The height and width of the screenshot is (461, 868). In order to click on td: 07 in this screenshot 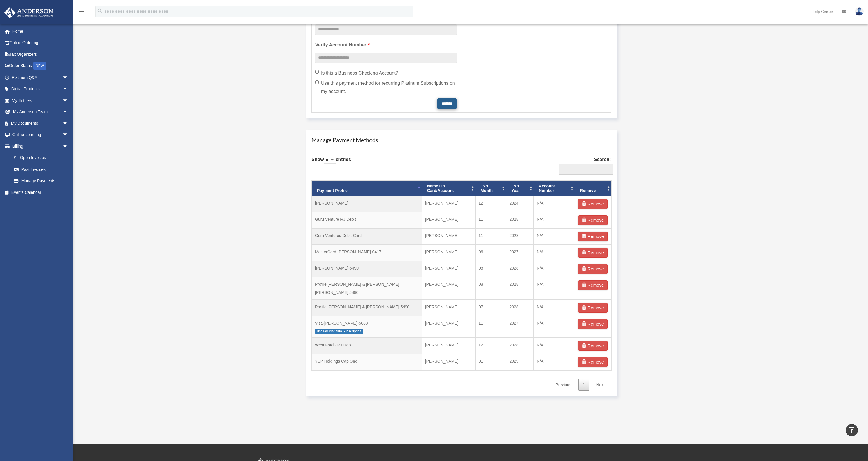, I will do `click(491, 308)`.